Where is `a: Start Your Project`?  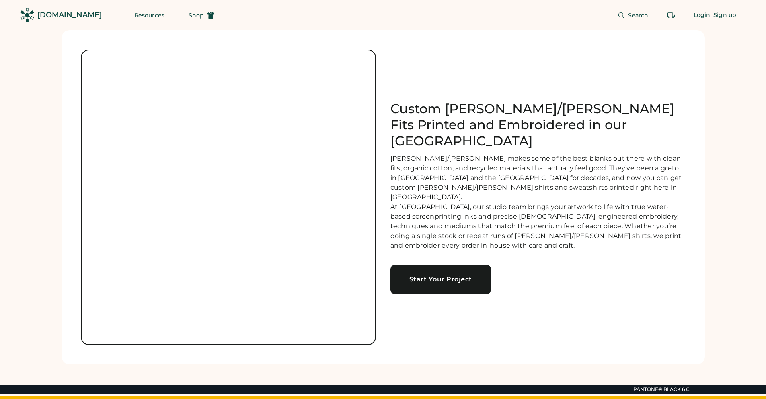 a: Start Your Project is located at coordinates (441, 279).